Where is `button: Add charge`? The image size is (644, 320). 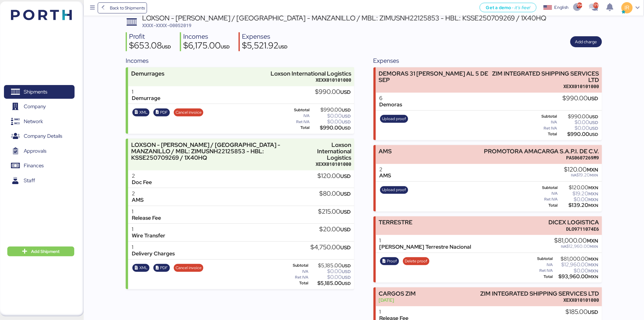
button: Add charge is located at coordinates (586, 42).